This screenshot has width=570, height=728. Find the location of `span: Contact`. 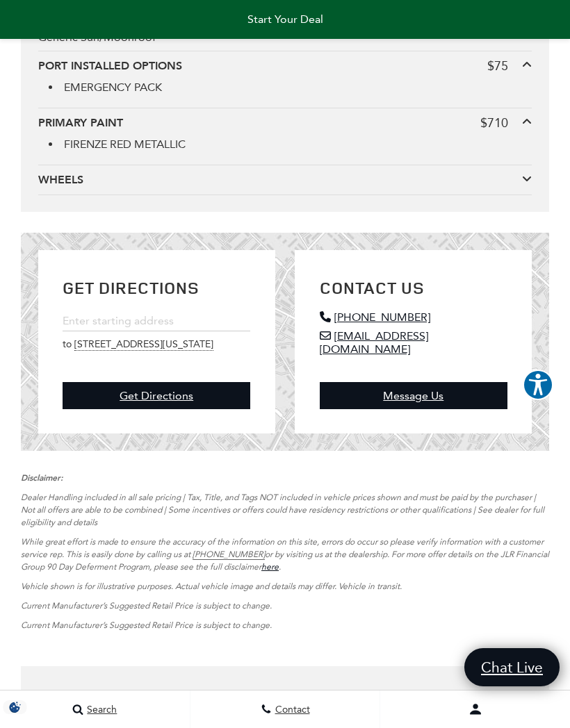

span: Contact is located at coordinates (290, 709).